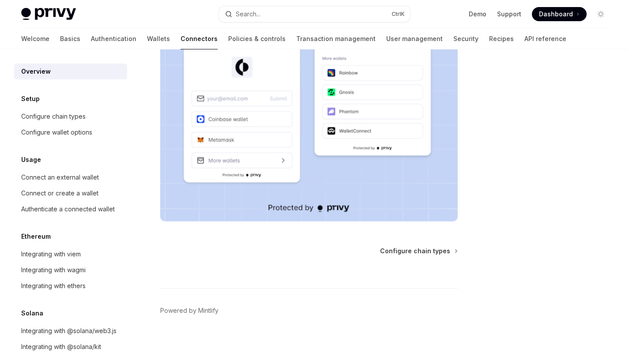  Describe the element at coordinates (53, 116) in the screenshot. I see `div: Configure chain types` at that location.